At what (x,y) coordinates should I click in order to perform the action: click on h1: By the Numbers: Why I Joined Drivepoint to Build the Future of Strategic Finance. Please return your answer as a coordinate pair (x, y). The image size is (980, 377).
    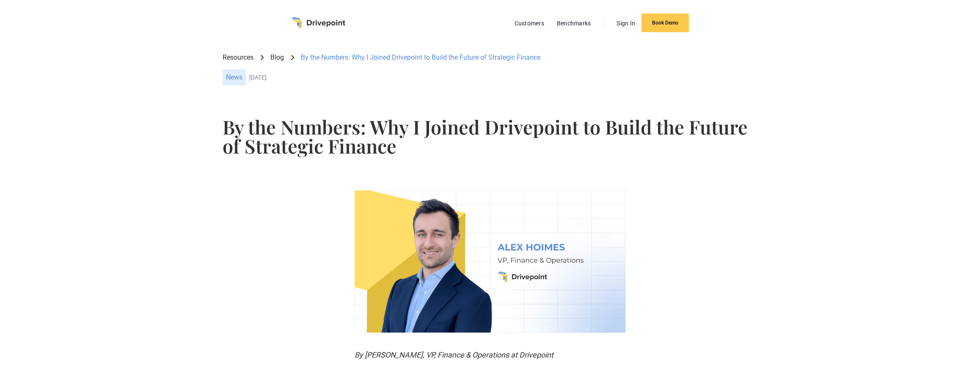
    Looking at the image, I should click on (490, 136).